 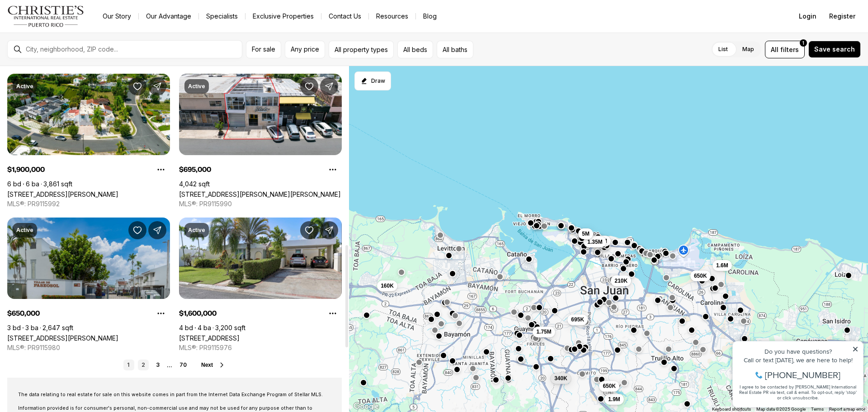 I want to click on label: Map, so click(x=749, y=49).